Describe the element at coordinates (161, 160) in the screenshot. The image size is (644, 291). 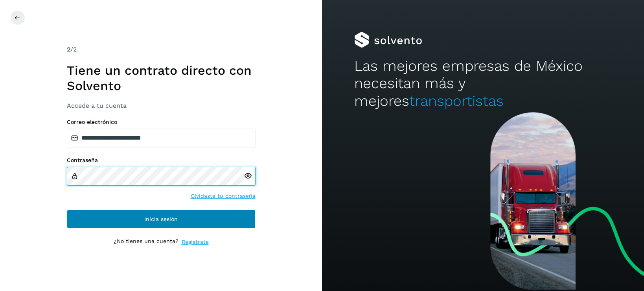
I see `label: Contraseña` at that location.